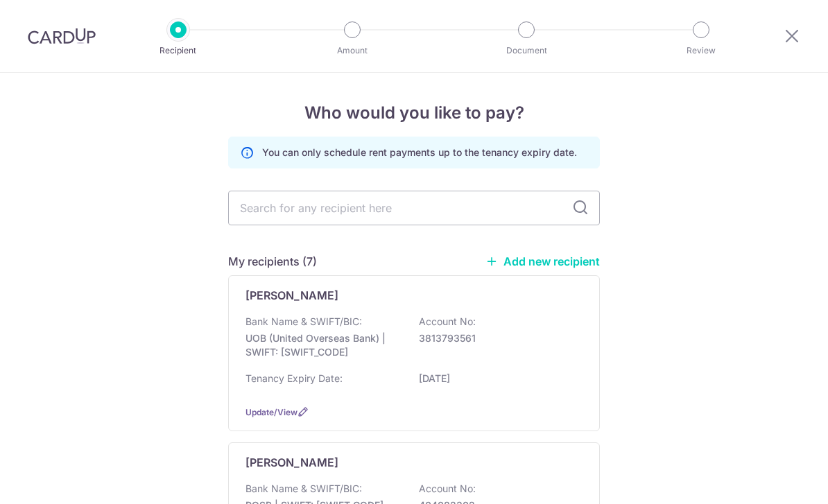  I want to click on img: CardUp, so click(61, 36).